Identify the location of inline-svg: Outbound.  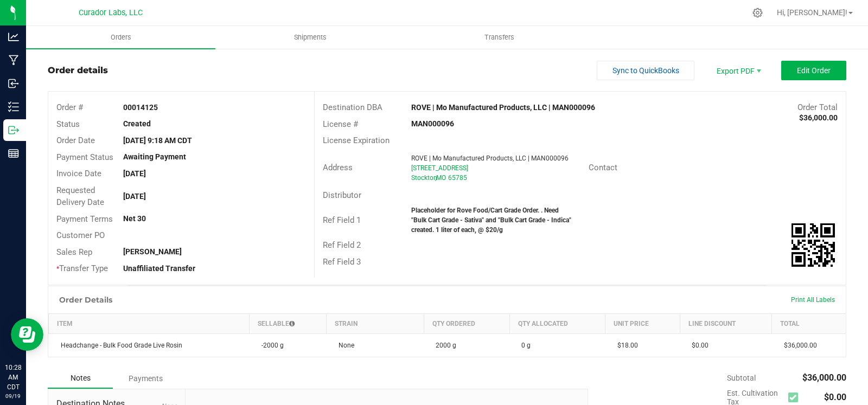
(14, 130).